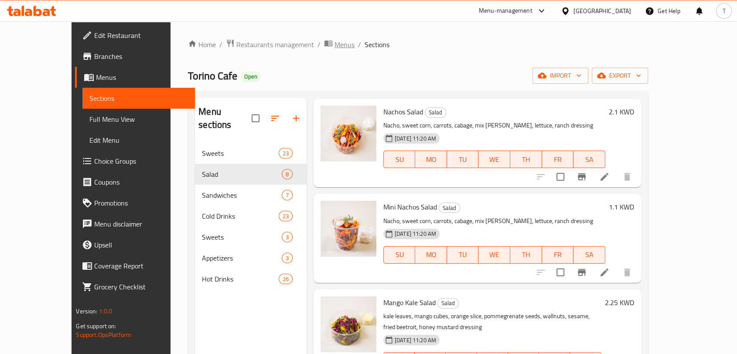 The width and height of the screenshot is (737, 354). What do you see at coordinates (242, 258) in the screenshot?
I see `span: Appetizers` at bounding box center [242, 258].